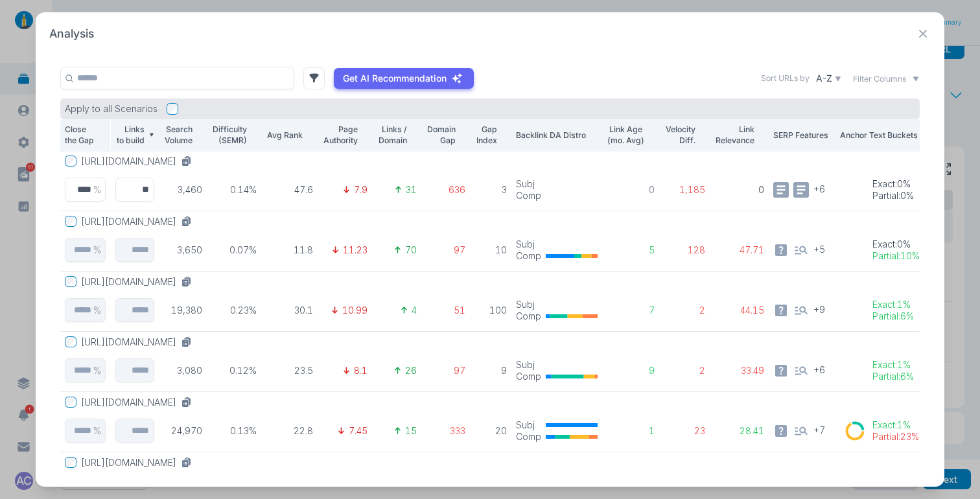  What do you see at coordinates (740, 250) in the screenshot?
I see `p: 47.71` at bounding box center [740, 250].